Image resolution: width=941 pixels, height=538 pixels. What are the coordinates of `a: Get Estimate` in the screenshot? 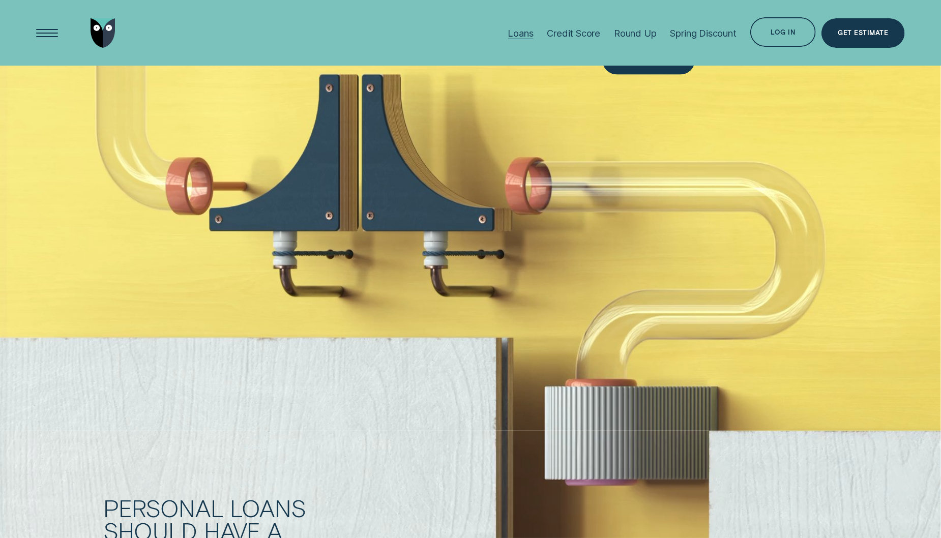 It's located at (864, 33).